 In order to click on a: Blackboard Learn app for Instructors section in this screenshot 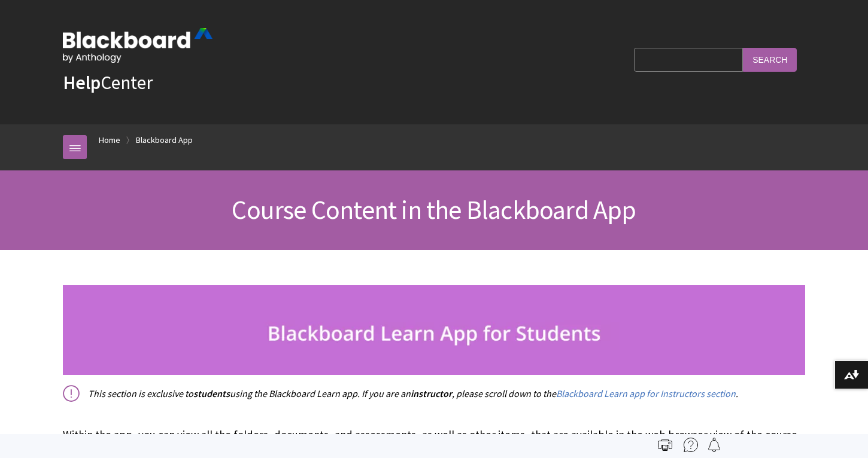, I will do `click(645, 394)`.